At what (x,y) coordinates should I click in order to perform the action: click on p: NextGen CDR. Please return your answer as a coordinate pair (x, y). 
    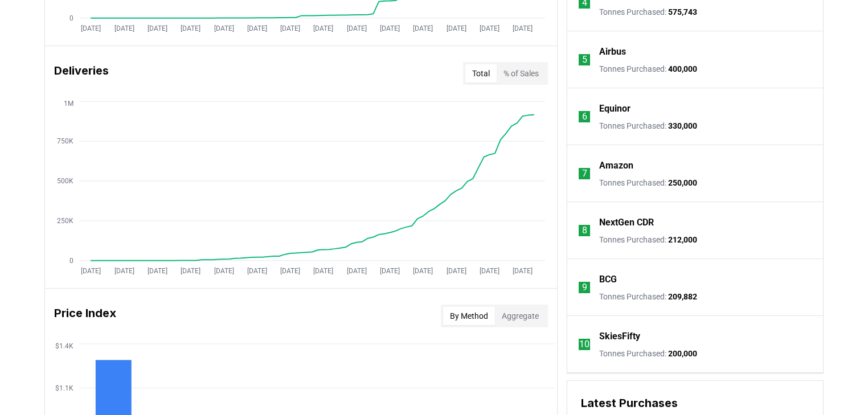
    Looking at the image, I should click on (627, 223).